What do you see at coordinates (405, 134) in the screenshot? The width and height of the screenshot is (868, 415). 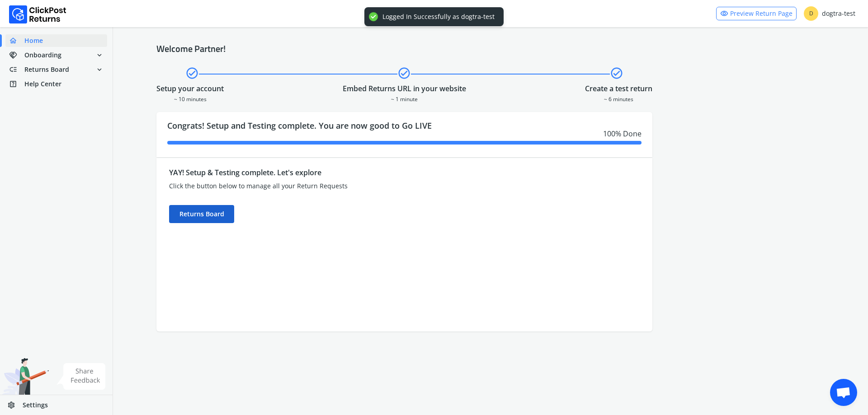 I see `div: 100 % Done` at bounding box center [405, 134].